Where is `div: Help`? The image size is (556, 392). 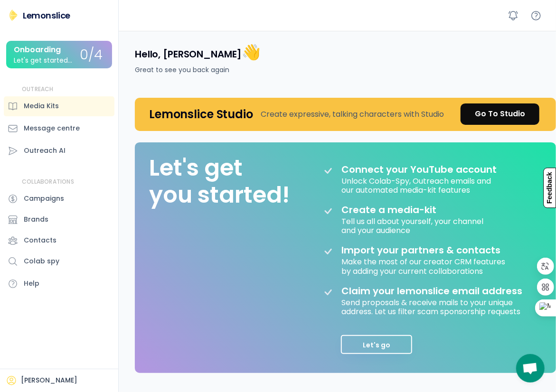
div: Help is located at coordinates (31, 283).